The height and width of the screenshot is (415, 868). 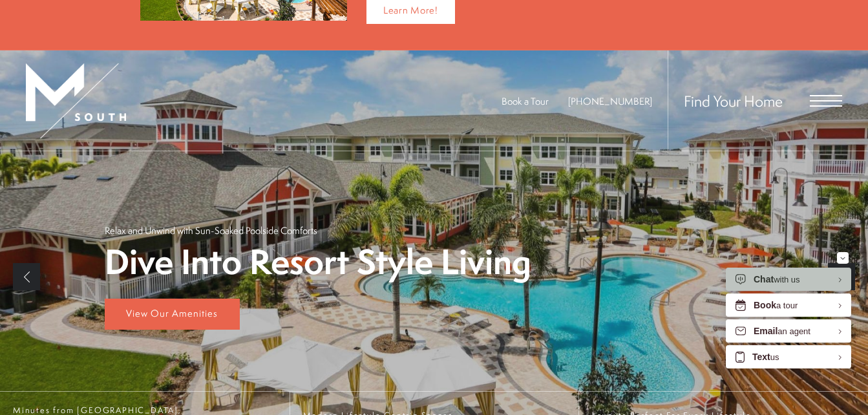 What do you see at coordinates (610, 101) in the screenshot?
I see `a: Call Us at 813-570-8014` at bounding box center [610, 101].